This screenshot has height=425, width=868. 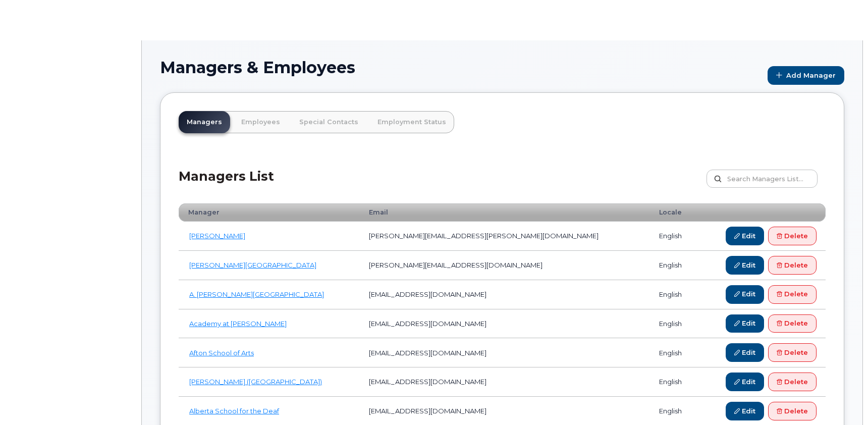 What do you see at coordinates (673, 213) in the screenshot?
I see `th: Locale` at bounding box center [673, 213].